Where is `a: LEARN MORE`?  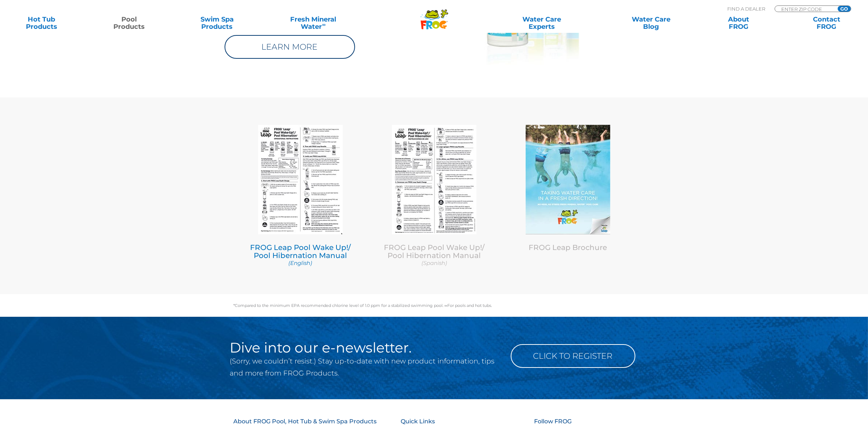 a: LEARN MORE is located at coordinates (290, 47).